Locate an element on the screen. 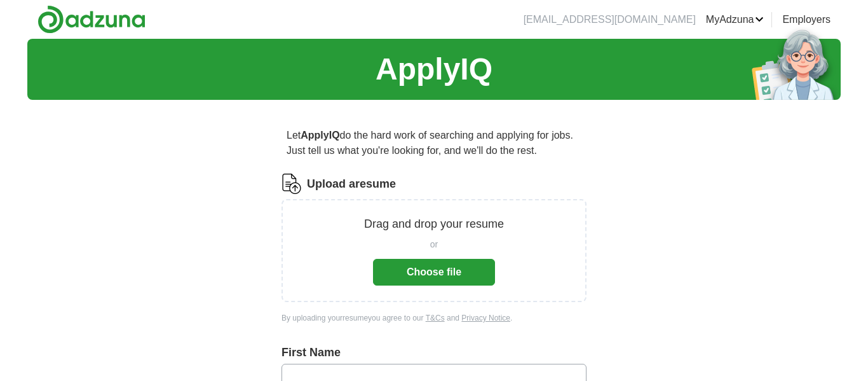 This screenshot has height=381, width=868. p: Drag and drop your resume is located at coordinates (434, 224).